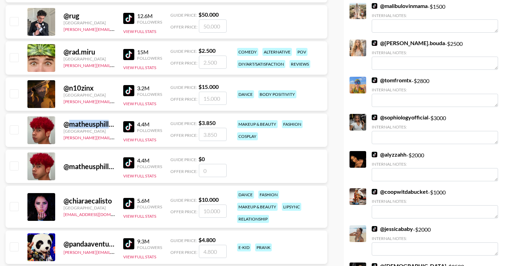 This screenshot has width=505, height=266. What do you see at coordinates (213, 98) in the screenshot?
I see `input: 15.000` at bounding box center [213, 98].